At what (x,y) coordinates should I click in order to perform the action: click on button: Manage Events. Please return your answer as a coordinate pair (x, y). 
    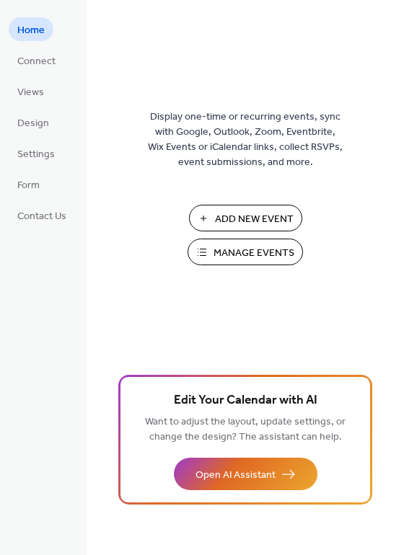
    Looking at the image, I should click on (245, 252).